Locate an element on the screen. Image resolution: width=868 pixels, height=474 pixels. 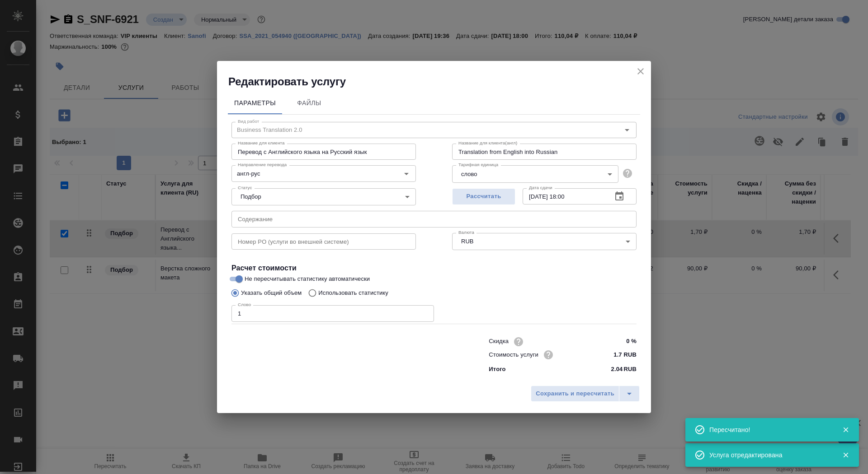
p: RUB is located at coordinates (630, 369).